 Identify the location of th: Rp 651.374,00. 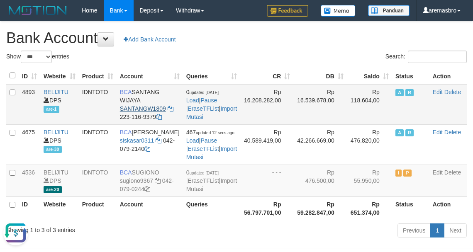
(369, 208).